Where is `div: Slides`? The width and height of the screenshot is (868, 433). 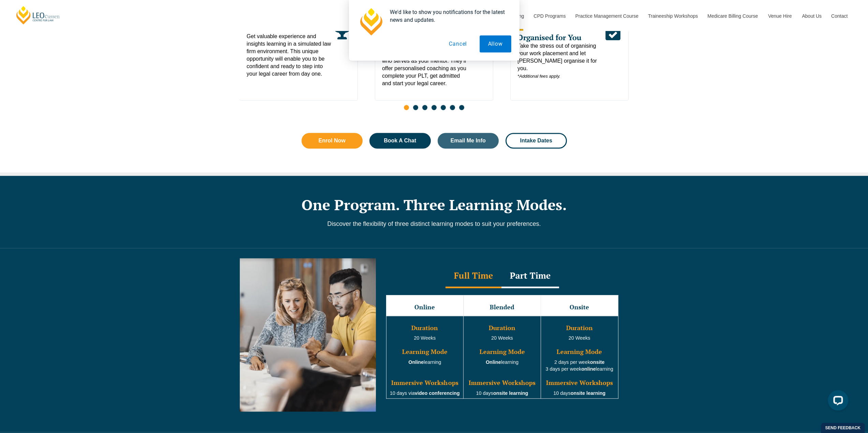 div: Slides is located at coordinates (434, 65).